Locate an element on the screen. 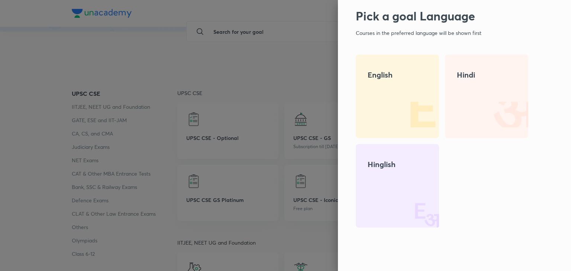  img: 23.png is located at coordinates (415, 204).